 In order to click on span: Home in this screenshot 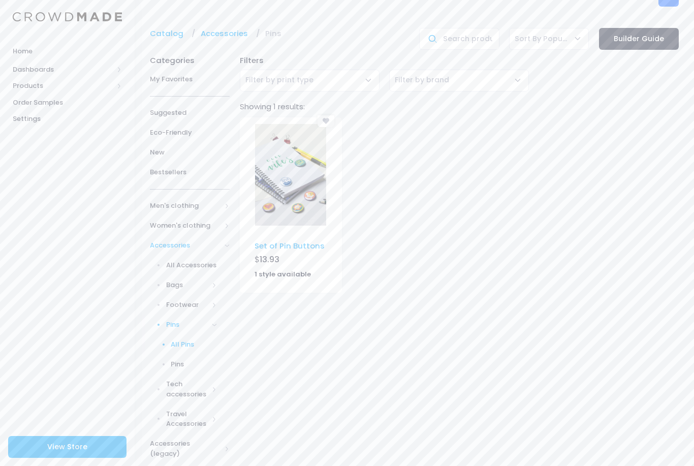, I will do `click(67, 51)`.